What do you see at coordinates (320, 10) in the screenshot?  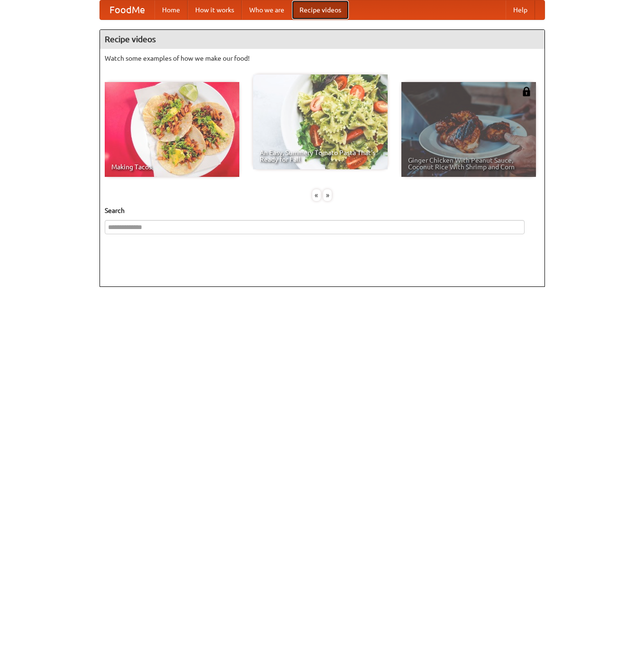 I see `a: Recipe videos` at bounding box center [320, 10].